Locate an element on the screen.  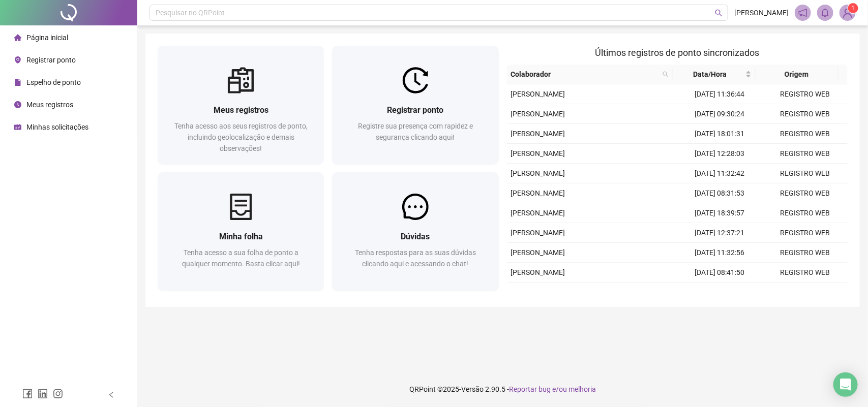
span: Data/Hora is located at coordinates (709, 74).